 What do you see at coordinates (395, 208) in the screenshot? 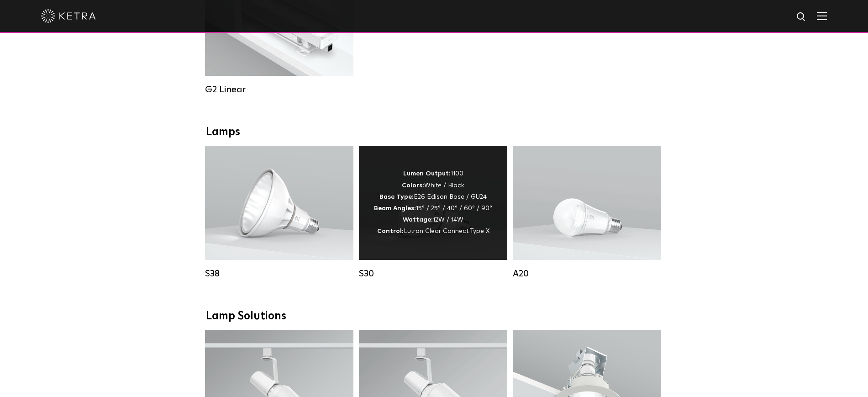
I see `strong: Beam Angles:` at bounding box center [395, 208].